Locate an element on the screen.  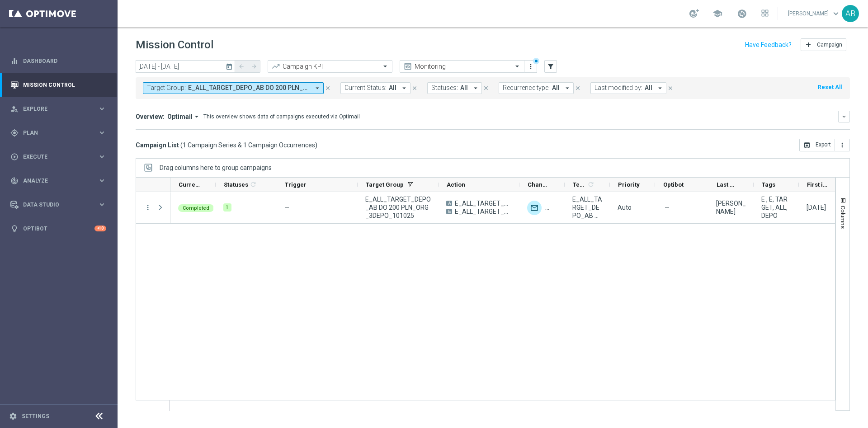
span: Plan is located at coordinates (60, 133).